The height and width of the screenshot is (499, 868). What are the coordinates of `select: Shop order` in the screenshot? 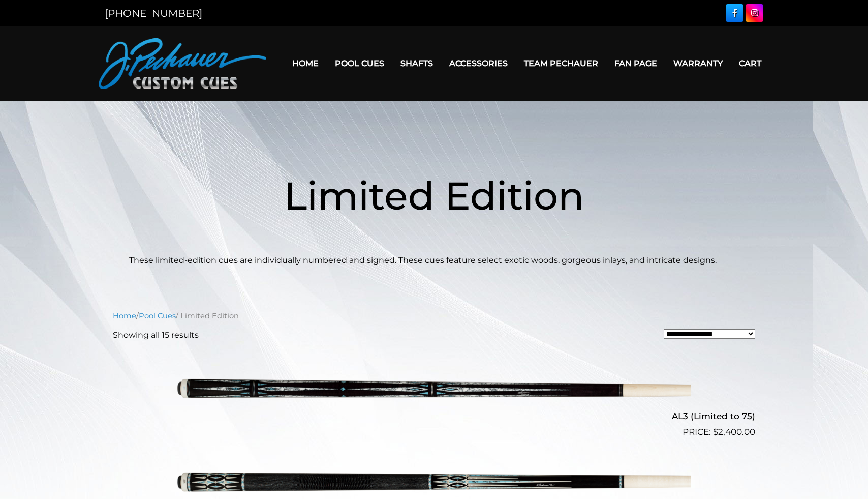 It's located at (709, 333).